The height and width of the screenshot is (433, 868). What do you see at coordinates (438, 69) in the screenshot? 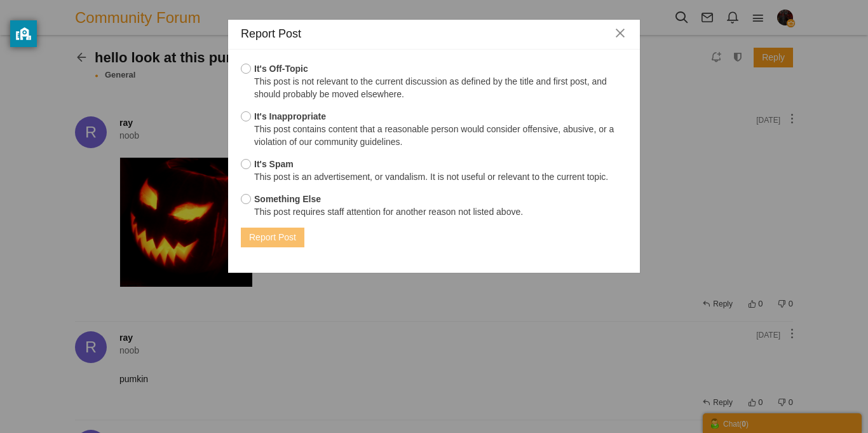
I see `strong: It's Off-Topic` at bounding box center [438, 69].